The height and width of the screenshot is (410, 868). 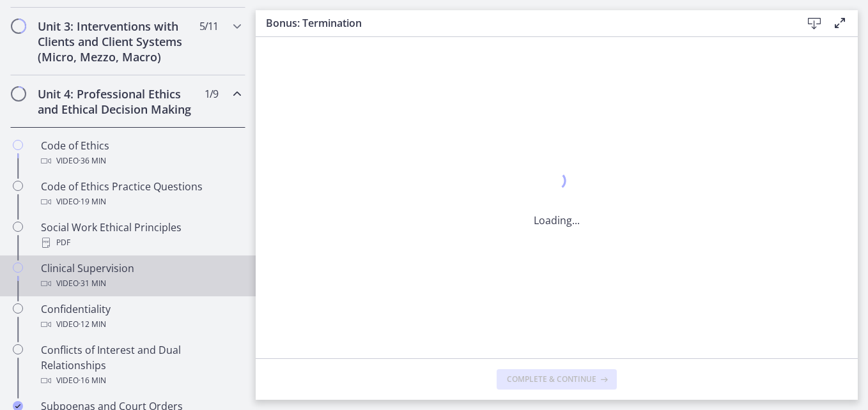 What do you see at coordinates (141, 276) in the screenshot?
I see `div: Clinical Supervision` at bounding box center [141, 276].